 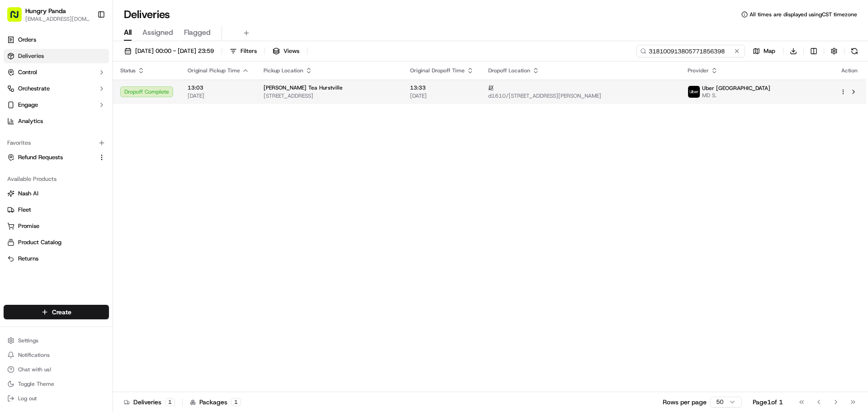 What do you see at coordinates (99, 227) in the screenshot?
I see `span: Pylon` at bounding box center [99, 227].